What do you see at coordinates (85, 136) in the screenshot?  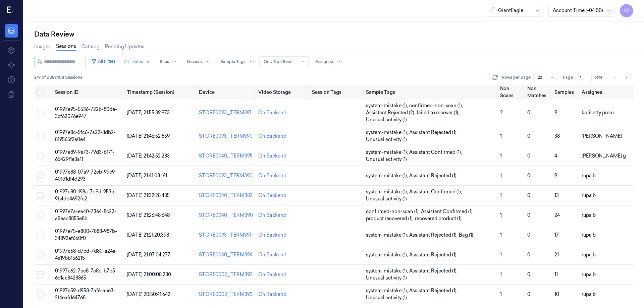 I see `span: 01997e8c-5fc6-7a22-8db2-819565f2a0e4` at bounding box center [85, 136].